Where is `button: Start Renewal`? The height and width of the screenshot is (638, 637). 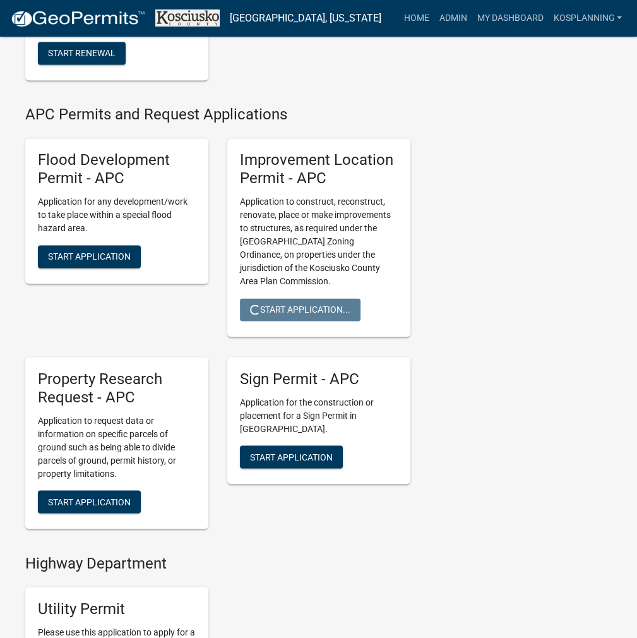
button: Start Renewal is located at coordinates (81, 53).